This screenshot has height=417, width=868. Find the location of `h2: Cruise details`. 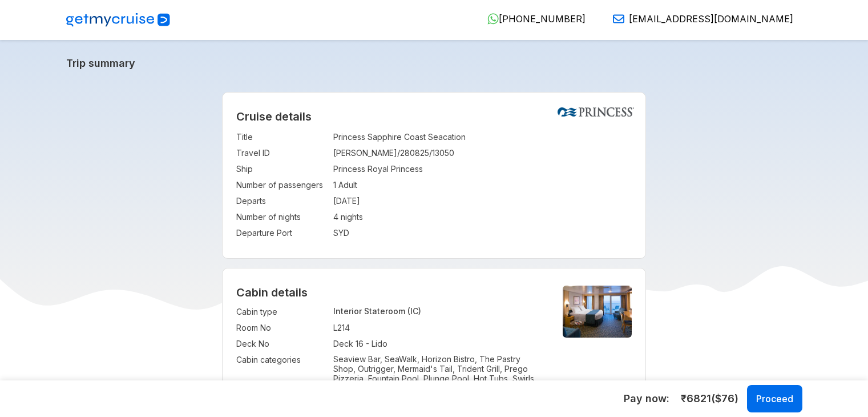

h2: Cruise details is located at coordinates (434, 116).